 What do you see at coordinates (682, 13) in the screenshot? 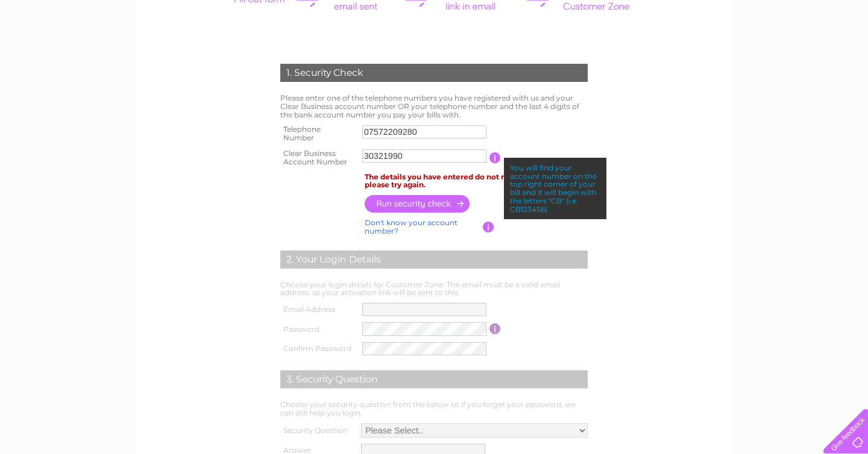
I see `a: 0333 014 3131` at bounding box center [682, 13].